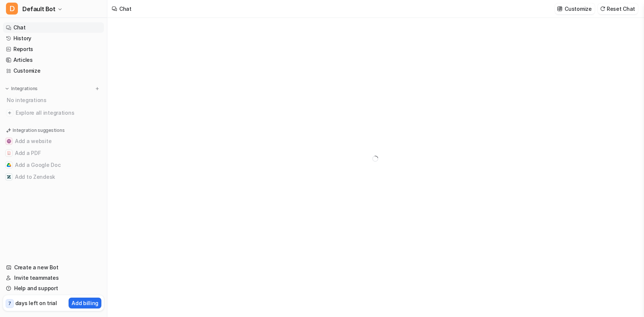 Image resolution: width=644 pixels, height=317 pixels. Describe the element at coordinates (53, 177) in the screenshot. I see `button: Add to ZendeskAdd to Zendesk` at that location.